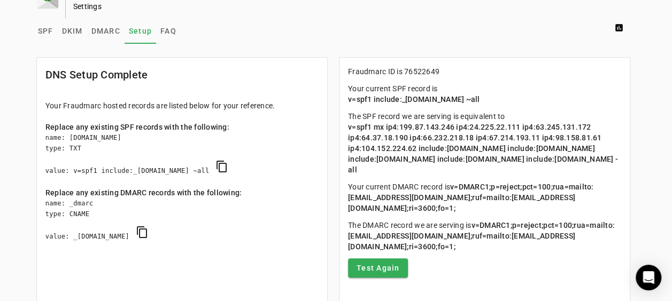 This screenshot has width=672, height=301. Describe the element at coordinates (484, 198) in the screenshot. I see `p: Your current DMARC record is` at that location.